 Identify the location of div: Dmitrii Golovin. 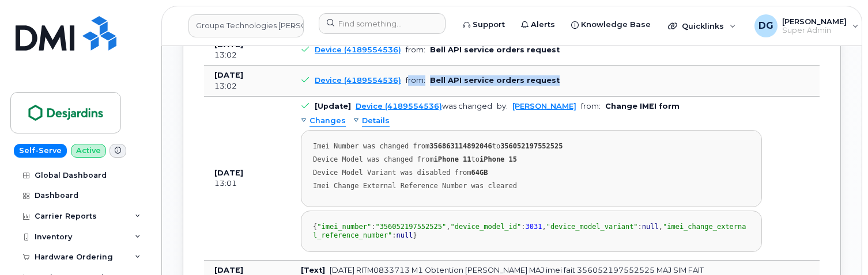
(807, 26).